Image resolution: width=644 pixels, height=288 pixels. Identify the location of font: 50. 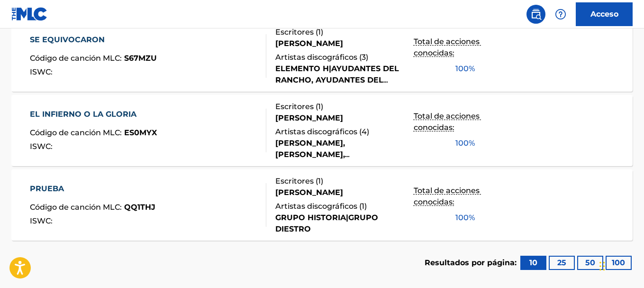
(590, 263).